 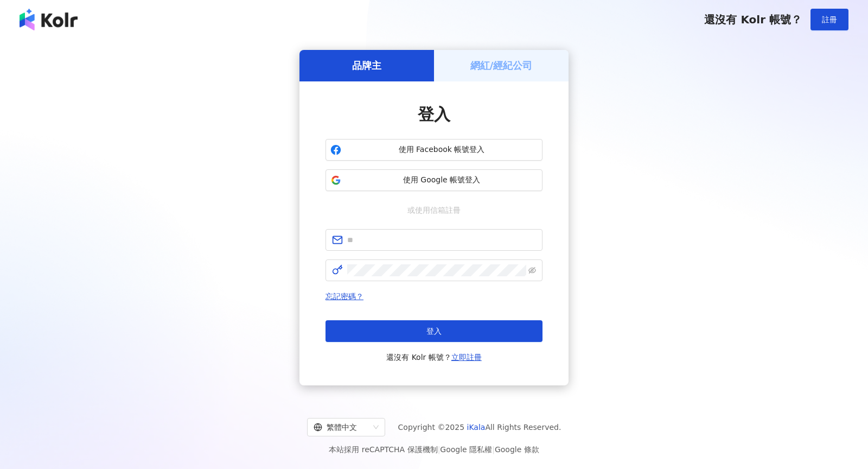 What do you see at coordinates (434, 331) in the screenshot?
I see `button: 登入` at bounding box center [434, 331].